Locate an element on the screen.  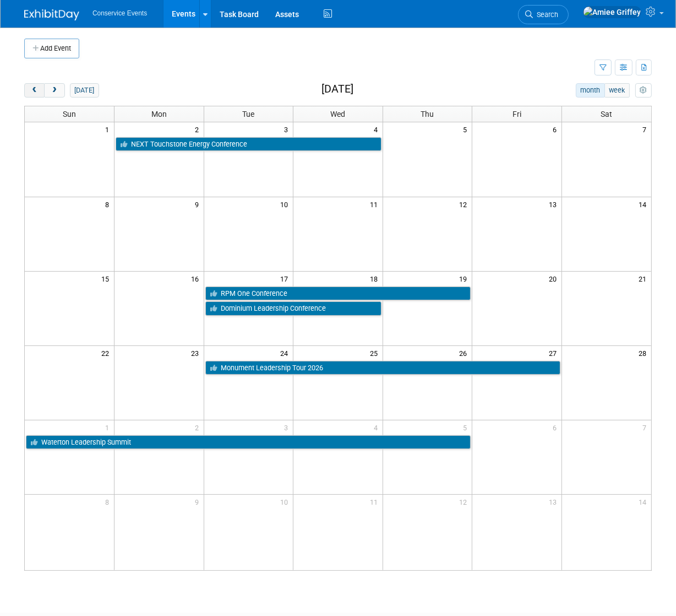
span: 25 is located at coordinates (375, 353).